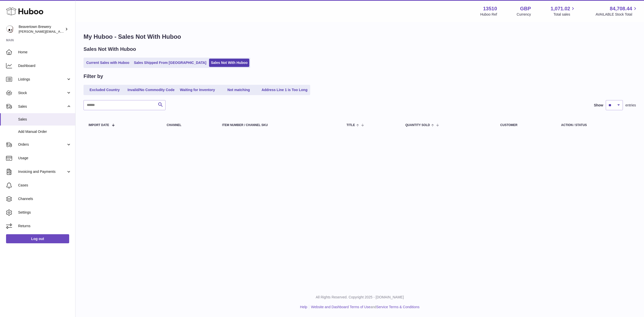 Image resolution: width=644 pixels, height=317 pixels. I want to click on a: Website and Dashboard Terms of Use, so click(341, 307).